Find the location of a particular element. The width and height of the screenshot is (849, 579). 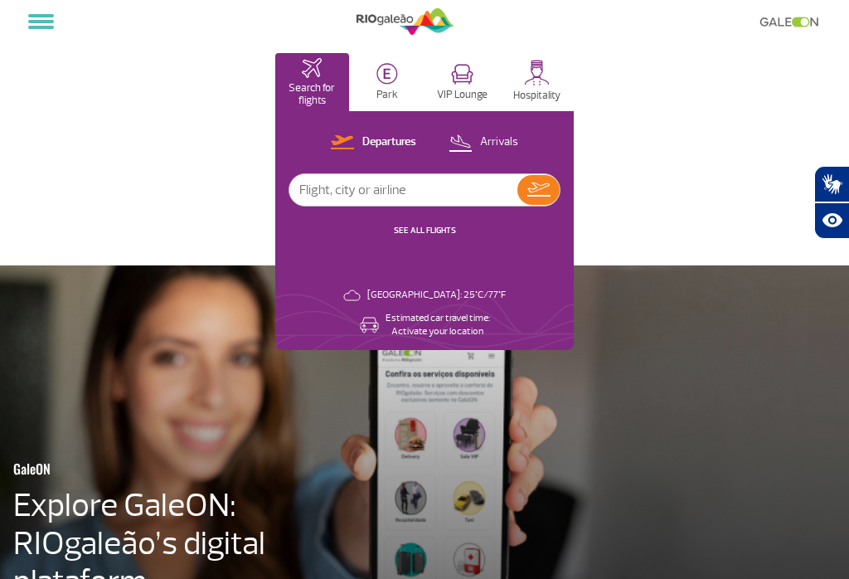

p: Park is located at coordinates (387, 95).